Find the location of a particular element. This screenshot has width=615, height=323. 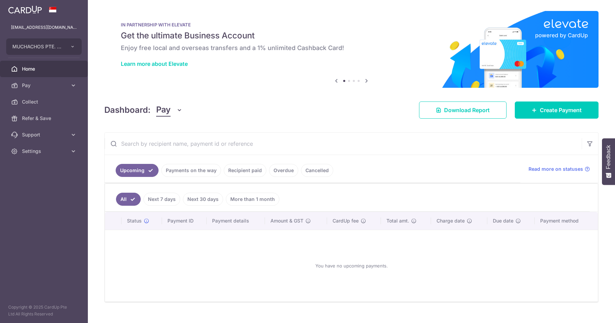

div: You have no upcoming payments. is located at coordinates (351, 266).